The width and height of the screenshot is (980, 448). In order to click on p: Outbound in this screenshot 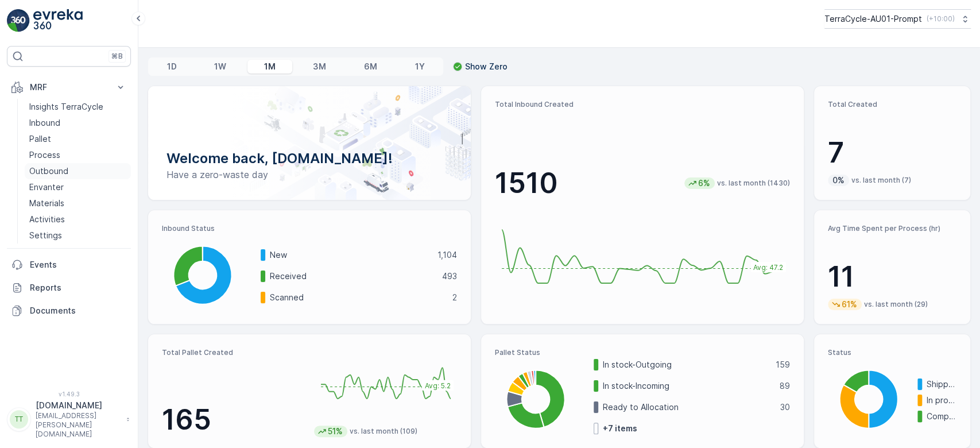, I will do `click(49, 171)`.